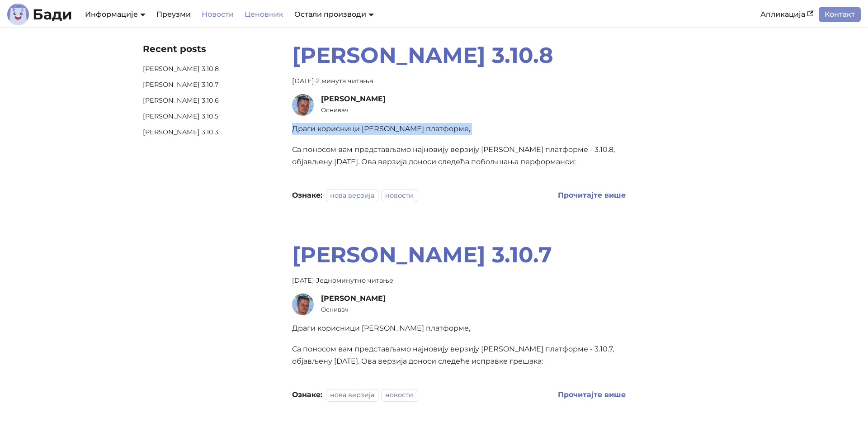 The image size is (868, 441). What do you see at coordinates (459, 281) in the screenshot?
I see `div: · Једноминутно читање` at bounding box center [459, 281].